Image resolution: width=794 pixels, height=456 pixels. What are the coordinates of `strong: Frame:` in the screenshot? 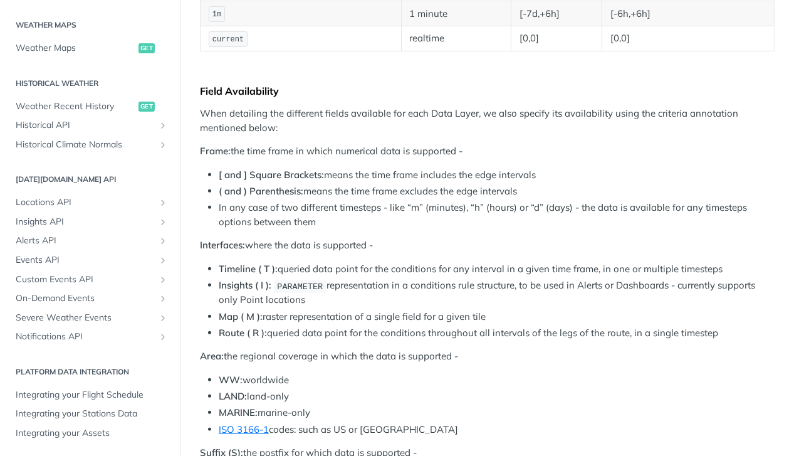 It's located at (215, 150).